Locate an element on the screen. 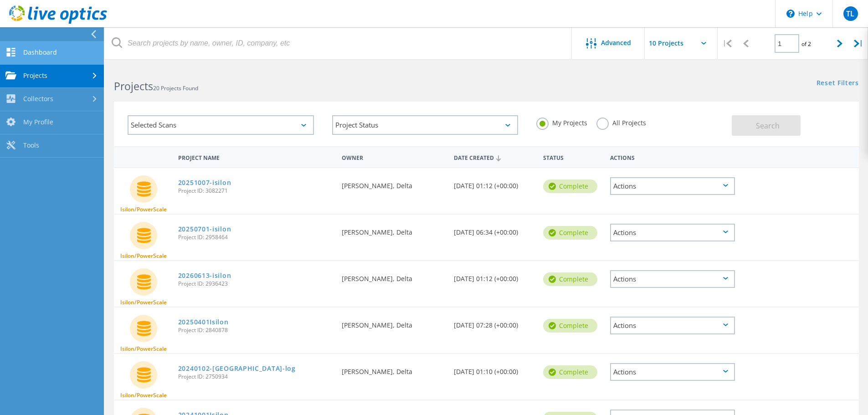 This screenshot has height=415, width=868. b: Projects is located at coordinates (133, 86).